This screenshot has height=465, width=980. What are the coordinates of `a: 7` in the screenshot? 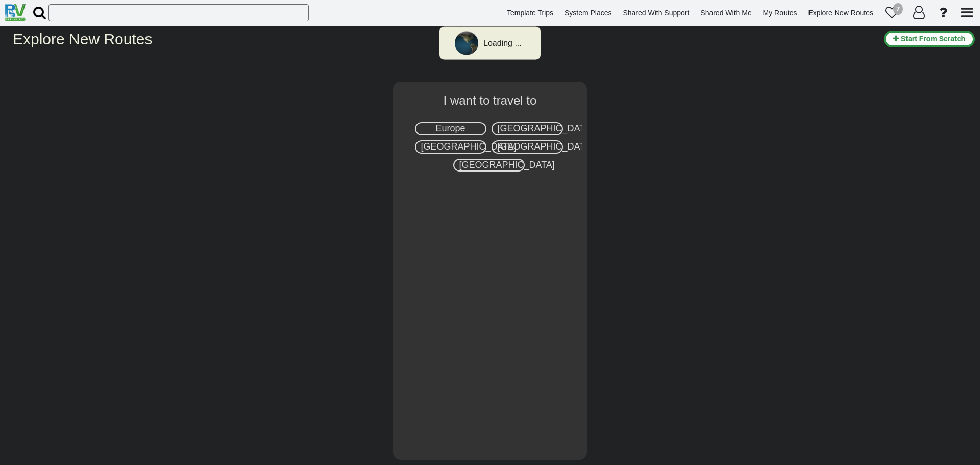 It's located at (892, 13).